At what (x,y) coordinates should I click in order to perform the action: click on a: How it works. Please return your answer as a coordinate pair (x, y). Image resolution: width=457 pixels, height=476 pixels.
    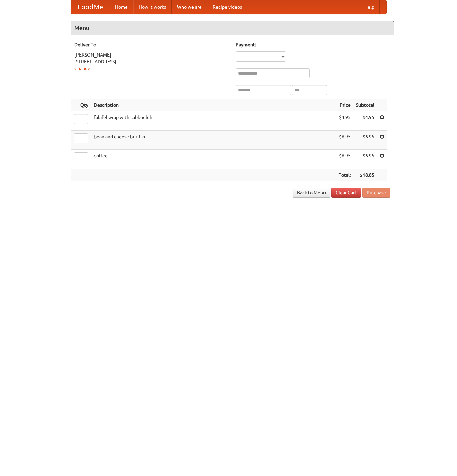
    Looking at the image, I should click on (153, 7).